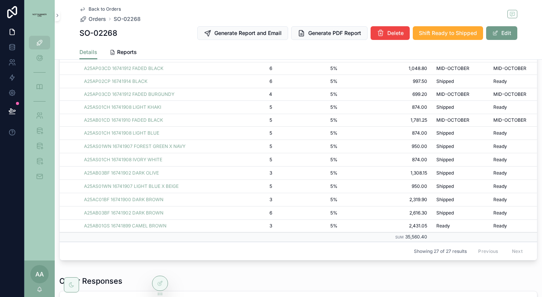  Describe the element at coordinates (387, 226) in the screenshot. I see `span: 2,431.05` at that location.